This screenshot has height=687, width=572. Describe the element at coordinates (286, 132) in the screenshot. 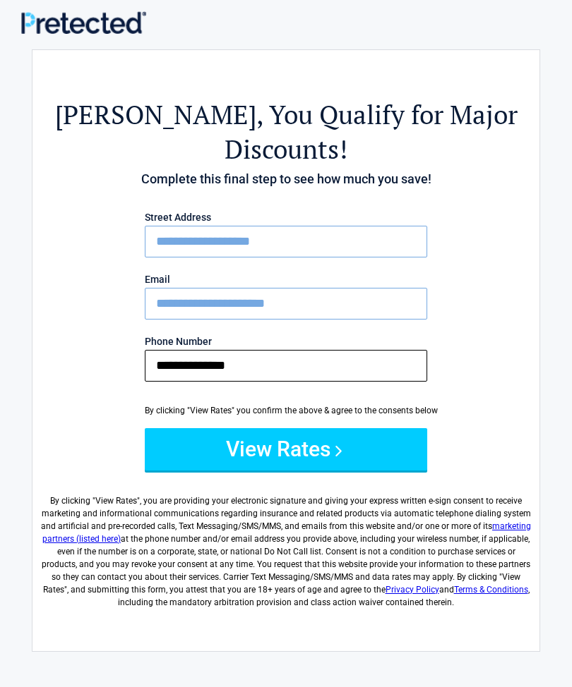

I see `h2: , You Qualify for Major Discounts!` at that location.